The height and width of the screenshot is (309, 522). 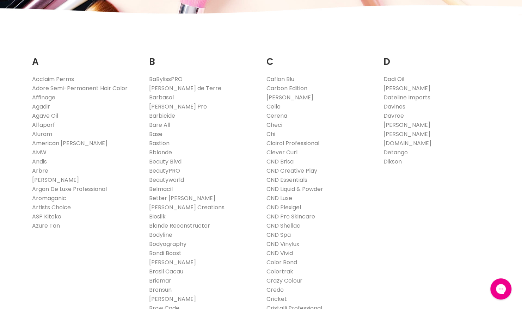 What do you see at coordinates (39, 161) in the screenshot?
I see `a: Andis` at bounding box center [39, 161].